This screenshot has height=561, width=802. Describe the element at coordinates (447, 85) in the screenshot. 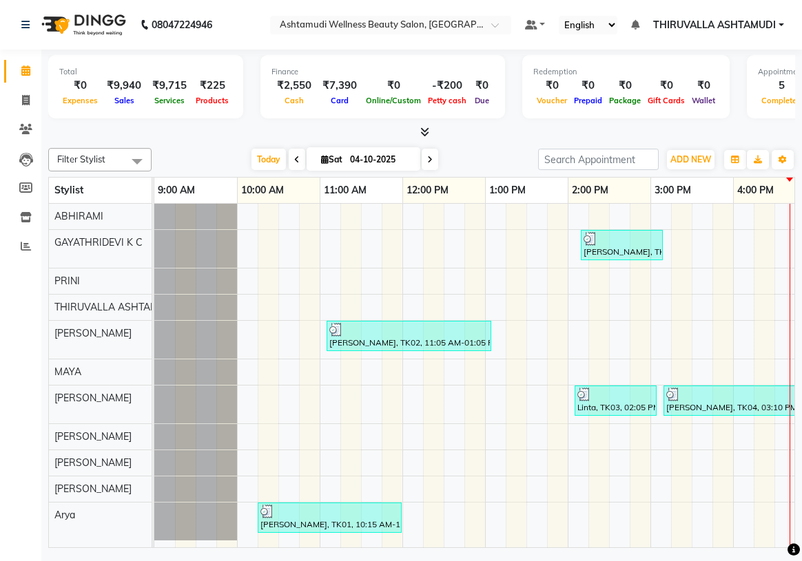

I see `div: -₹200` at that location.